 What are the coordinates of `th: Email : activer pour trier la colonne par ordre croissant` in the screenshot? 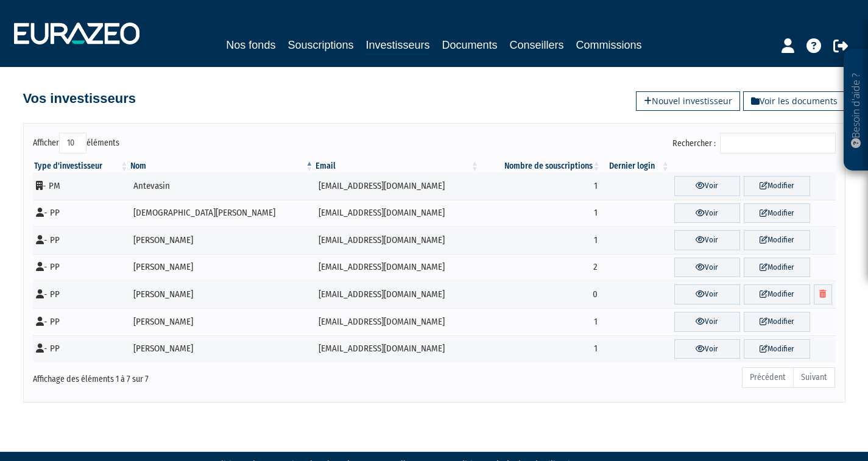 It's located at (397, 167).